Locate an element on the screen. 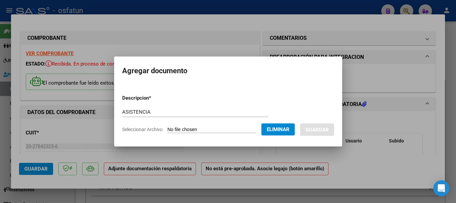 This screenshot has height=203, width=456. span: Seleccionar Archivo is located at coordinates (142, 129).